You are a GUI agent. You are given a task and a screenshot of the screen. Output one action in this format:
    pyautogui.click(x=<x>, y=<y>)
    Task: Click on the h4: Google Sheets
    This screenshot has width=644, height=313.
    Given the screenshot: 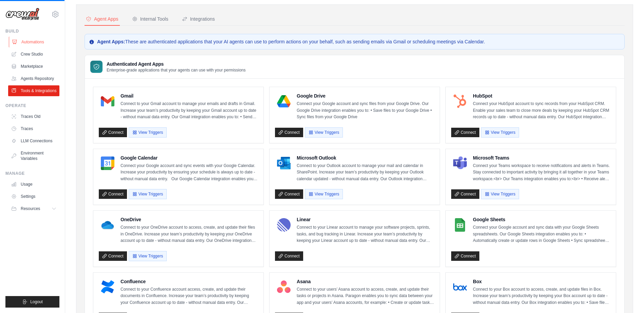 What is the action you would take?
    pyautogui.click(x=542, y=220)
    